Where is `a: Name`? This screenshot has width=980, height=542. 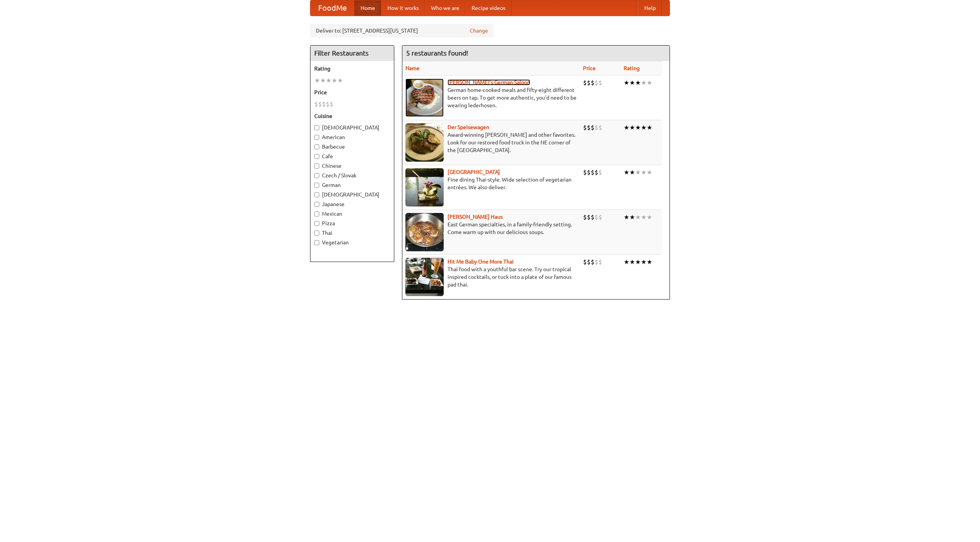 a: Name is located at coordinates (412, 69).